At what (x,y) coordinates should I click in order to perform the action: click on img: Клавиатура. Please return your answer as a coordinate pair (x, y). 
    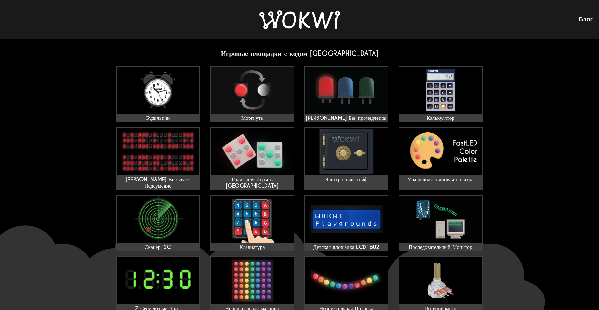
    Looking at the image, I should click on (252, 219).